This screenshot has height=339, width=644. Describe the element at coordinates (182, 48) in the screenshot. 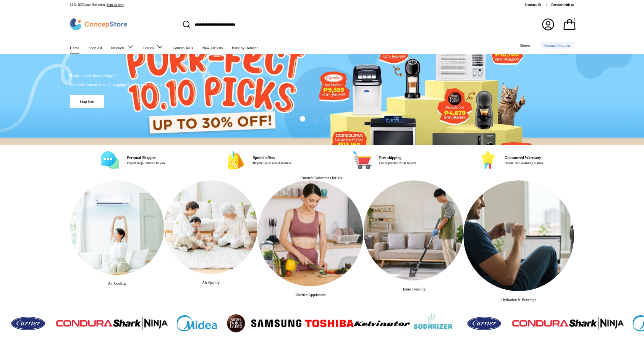

I see `a: ConcepDeals` at that location.